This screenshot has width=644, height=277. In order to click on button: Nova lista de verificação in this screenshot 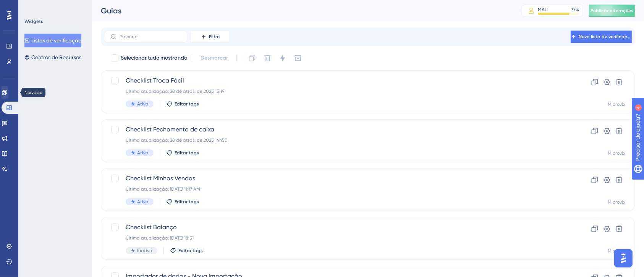, I will do `click(601, 37)`.